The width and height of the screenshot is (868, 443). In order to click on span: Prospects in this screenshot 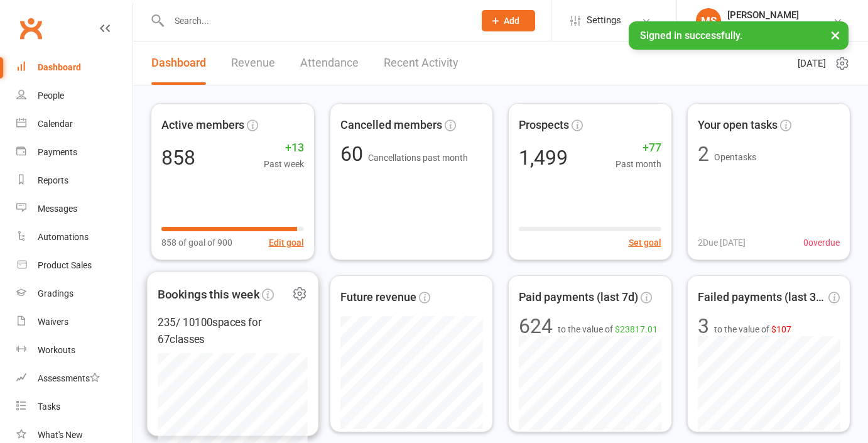, I will do `click(544, 125)`.